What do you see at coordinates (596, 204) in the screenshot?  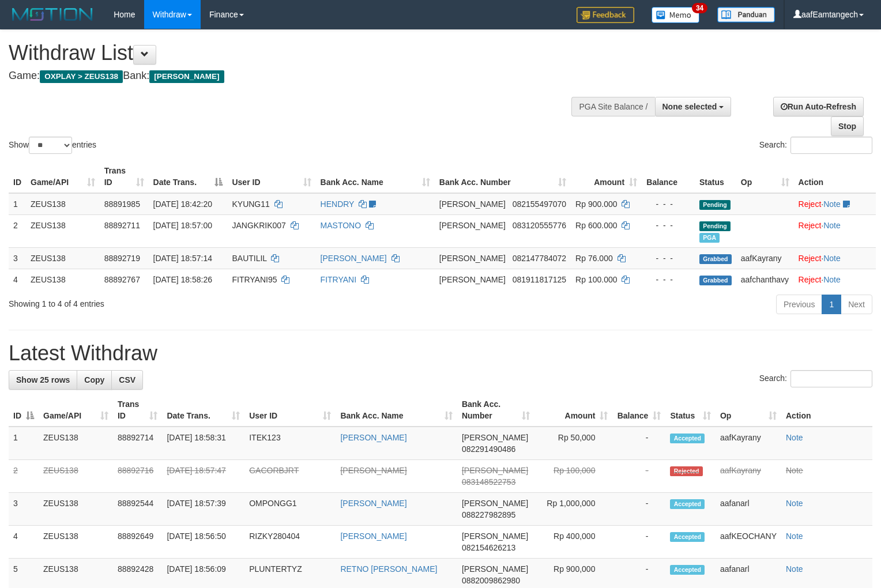 I see `span: Rp 900.000` at bounding box center [596, 204].